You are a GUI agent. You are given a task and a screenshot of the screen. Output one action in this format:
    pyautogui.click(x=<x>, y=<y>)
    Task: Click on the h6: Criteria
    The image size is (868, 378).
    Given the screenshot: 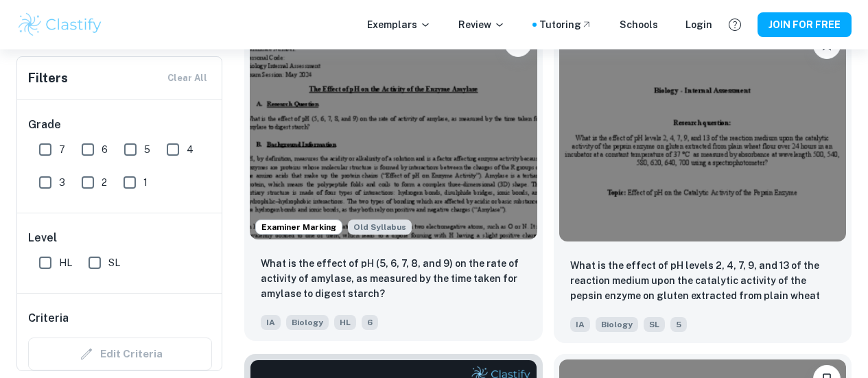 What is the action you would take?
    pyautogui.click(x=48, y=318)
    